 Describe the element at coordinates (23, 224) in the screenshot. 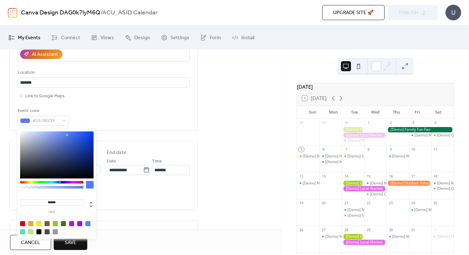

I see `div: #D0021B` at that location.